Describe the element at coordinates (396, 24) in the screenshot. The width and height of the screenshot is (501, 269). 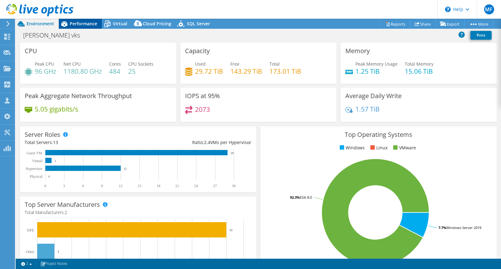
I see `a: Reports` at that location.